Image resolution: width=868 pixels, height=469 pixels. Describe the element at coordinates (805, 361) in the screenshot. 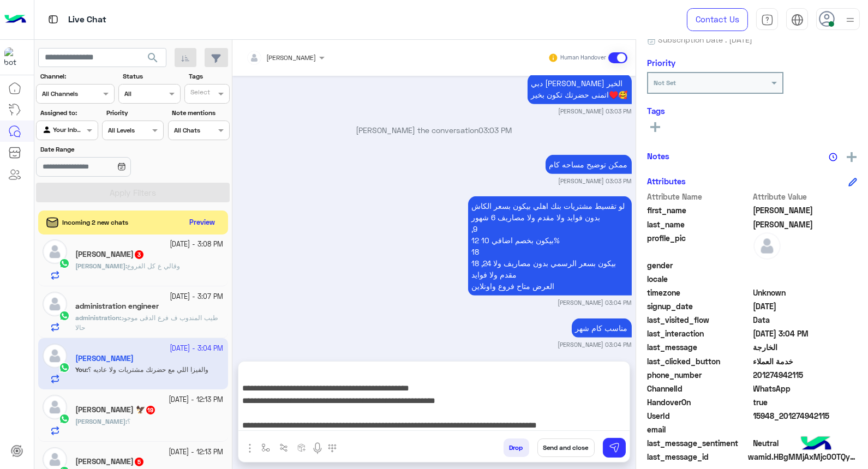

I see `span: خدمة العملاء` at that location.